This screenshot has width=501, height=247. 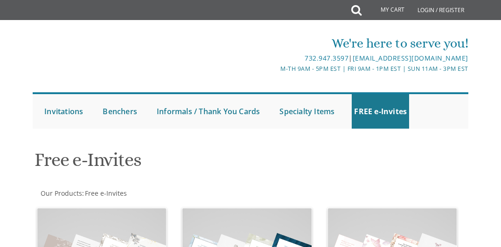 What do you see at coordinates (106, 193) in the screenshot?
I see `span: Free e-Invites` at bounding box center [106, 193].